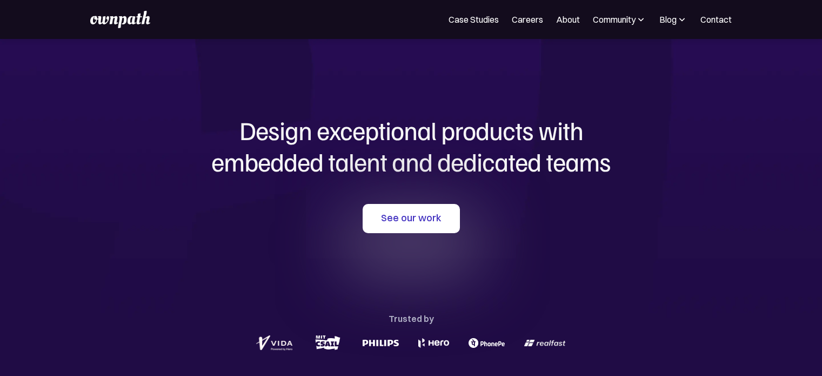 This screenshot has width=822, height=376. Describe the element at coordinates (528, 19) in the screenshot. I see `a: Careers` at that location.